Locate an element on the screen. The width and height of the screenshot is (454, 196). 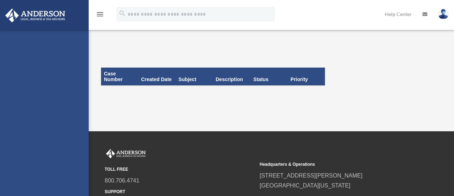
small: TOLL FREE is located at coordinates (180, 169).